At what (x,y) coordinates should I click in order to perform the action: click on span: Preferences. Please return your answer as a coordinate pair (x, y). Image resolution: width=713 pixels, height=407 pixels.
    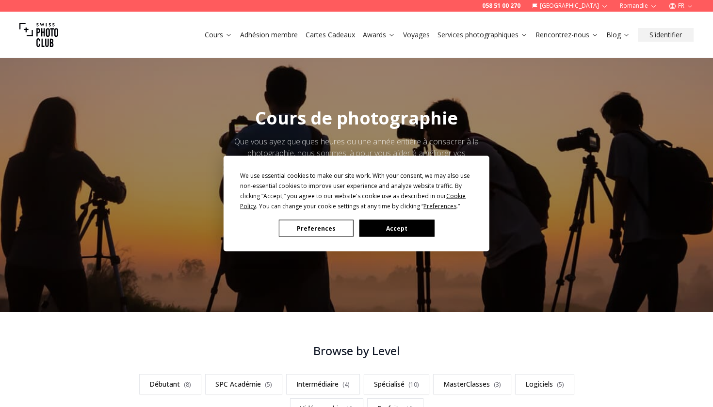
    Looking at the image, I should click on (440, 206).